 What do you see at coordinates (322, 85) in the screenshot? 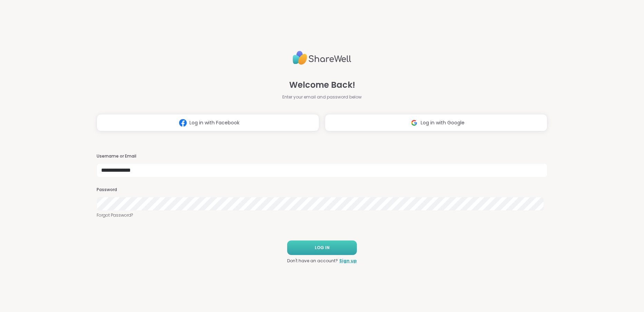
I see `span: Welcome Back!` at bounding box center [322, 85].